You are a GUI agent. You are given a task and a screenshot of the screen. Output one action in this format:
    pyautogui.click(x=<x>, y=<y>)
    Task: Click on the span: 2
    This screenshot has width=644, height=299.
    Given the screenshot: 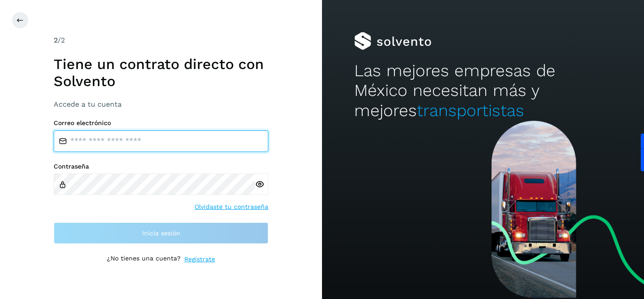 What is the action you would take?
    pyautogui.click(x=56, y=40)
    